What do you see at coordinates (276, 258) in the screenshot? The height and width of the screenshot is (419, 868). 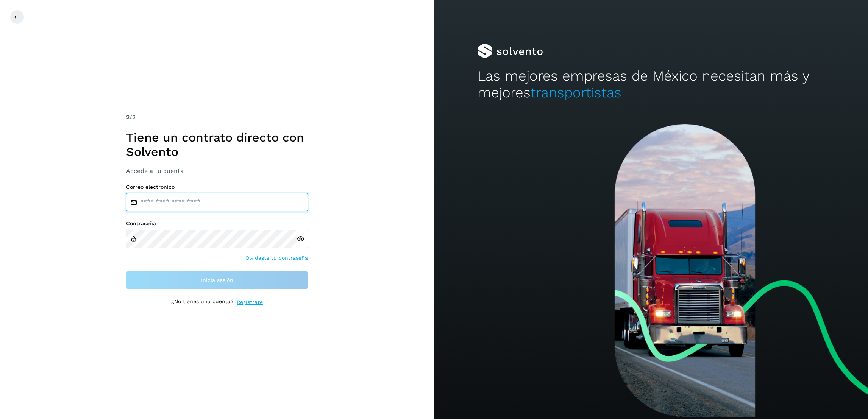 I see `a: Olvidaste tu contraseña` at bounding box center [276, 258].